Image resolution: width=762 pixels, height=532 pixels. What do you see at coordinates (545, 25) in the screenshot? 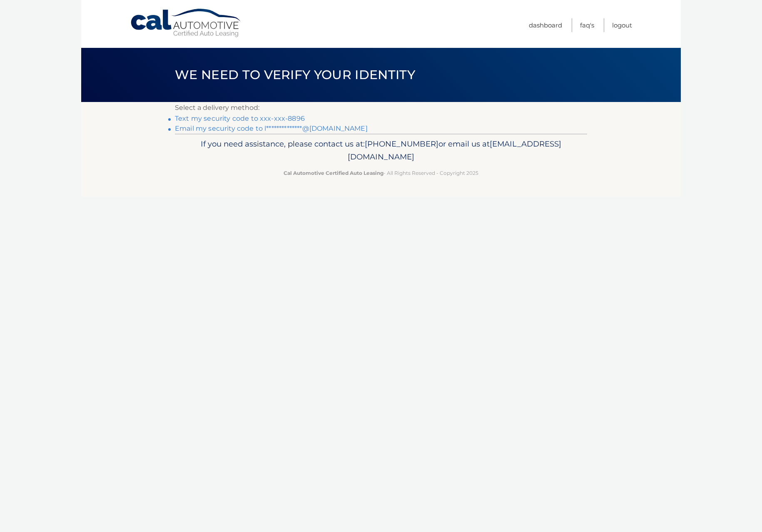
I see `a: Dashboard` at bounding box center [545, 25].